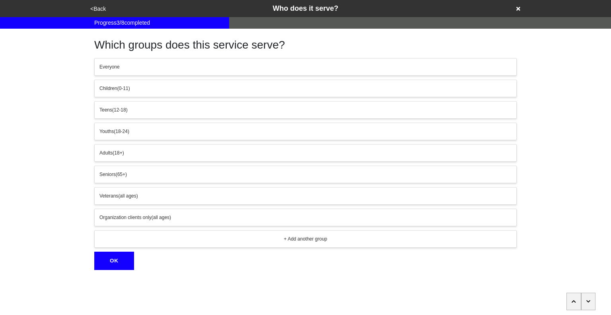  Describe the element at coordinates (306, 217) in the screenshot. I see `button: Organization clients only(all ages)` at that location.